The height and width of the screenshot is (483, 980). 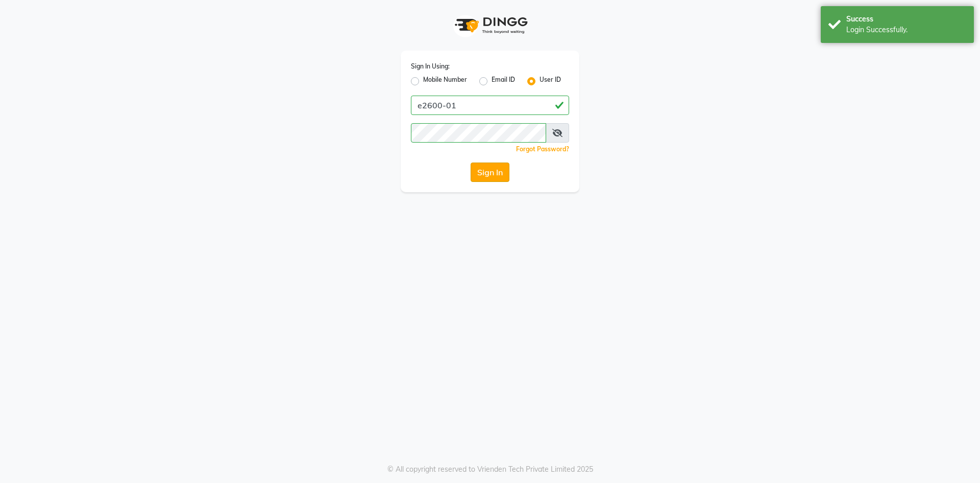 I want to click on a: Forgot Password?, so click(x=543, y=149).